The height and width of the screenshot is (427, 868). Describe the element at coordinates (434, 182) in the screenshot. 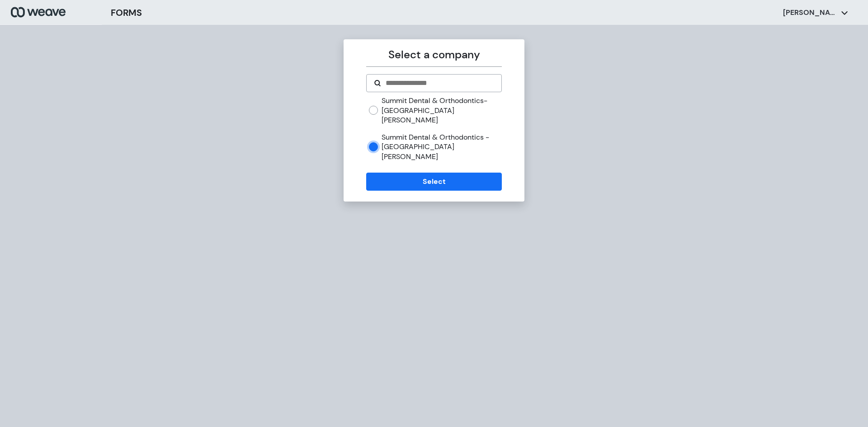

I see `button: Select` at that location.